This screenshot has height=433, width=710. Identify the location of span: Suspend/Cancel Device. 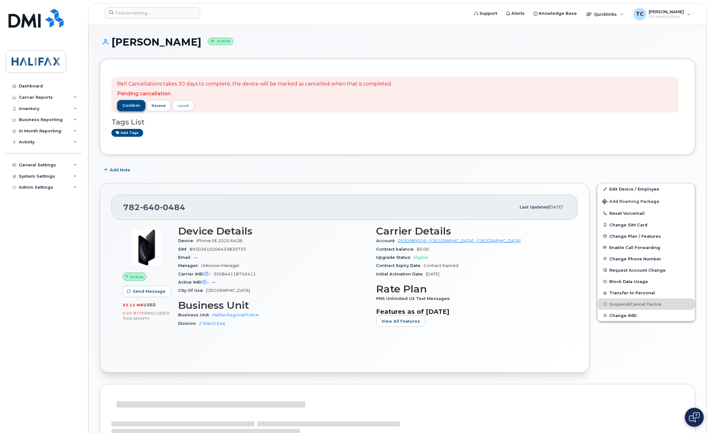
(635, 304).